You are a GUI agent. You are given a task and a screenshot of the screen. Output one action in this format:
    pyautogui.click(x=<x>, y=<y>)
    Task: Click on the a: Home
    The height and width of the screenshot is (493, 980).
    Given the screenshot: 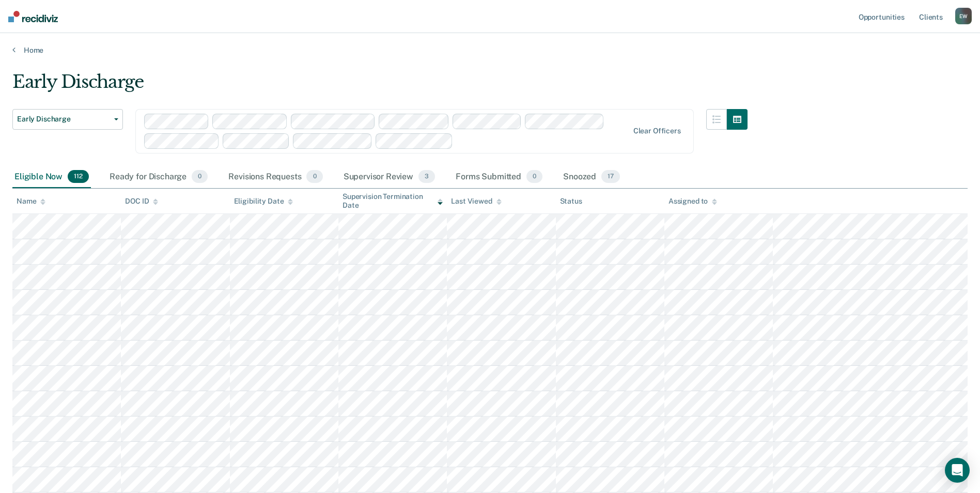 What is the action you would take?
    pyautogui.click(x=490, y=50)
    